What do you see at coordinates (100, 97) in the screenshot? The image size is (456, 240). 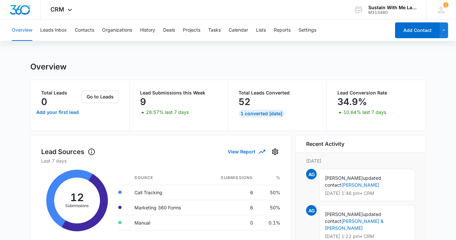 I see `button: Go to Leads` at bounding box center [100, 97].